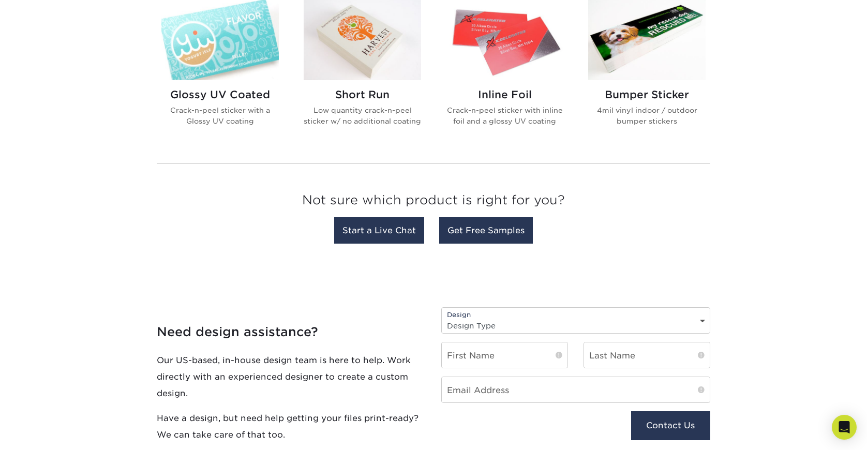 The width and height of the screenshot is (867, 450). What do you see at coordinates (505, 115) in the screenshot?
I see `p: Crack-n-peel sticker with inline foil and a glossy UV coating` at bounding box center [505, 115].